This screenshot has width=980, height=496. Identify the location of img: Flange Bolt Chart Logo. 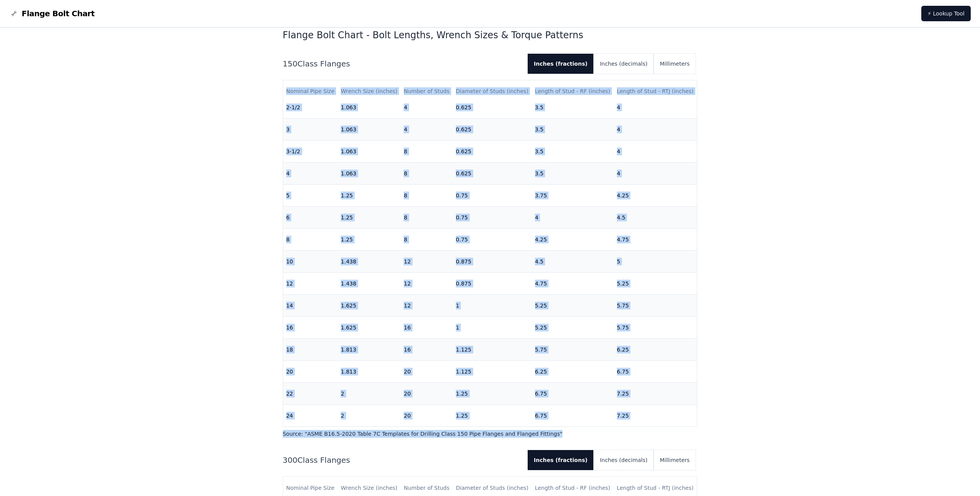
(14, 13).